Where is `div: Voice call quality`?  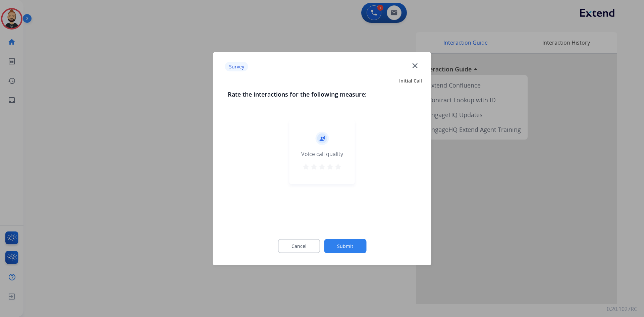
div: Voice call quality is located at coordinates (322, 154).